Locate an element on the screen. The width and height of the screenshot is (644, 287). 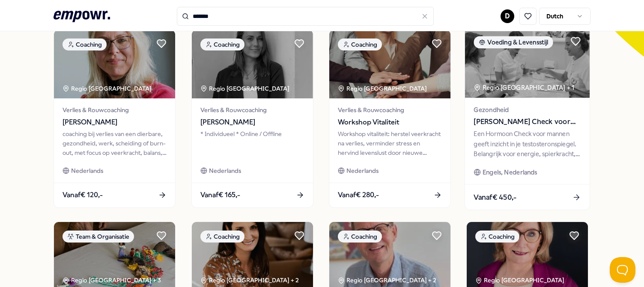
span: Vanaf € 280,- is located at coordinates (359, 195).